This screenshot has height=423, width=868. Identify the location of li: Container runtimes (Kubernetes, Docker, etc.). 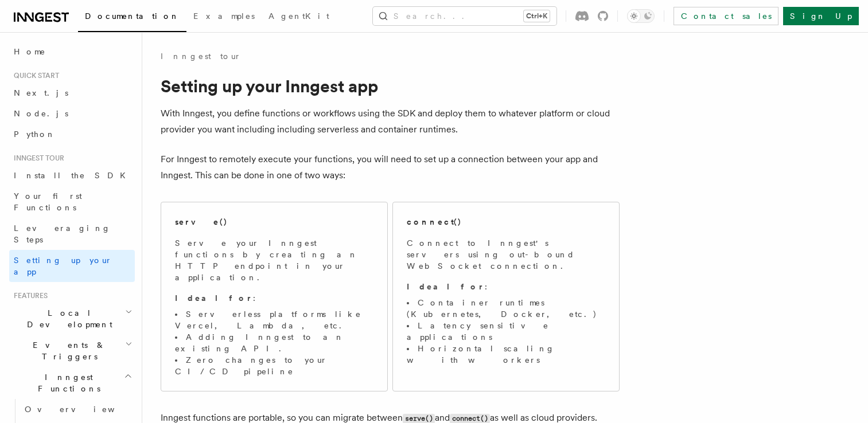
(506, 308).